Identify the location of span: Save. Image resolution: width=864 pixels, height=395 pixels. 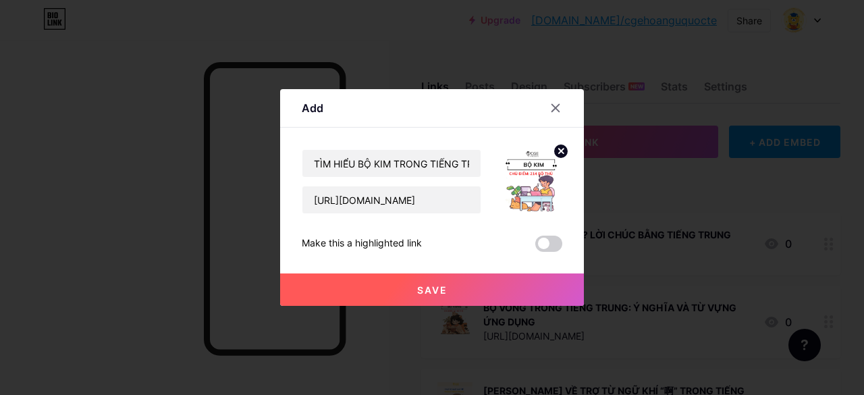
(432, 290).